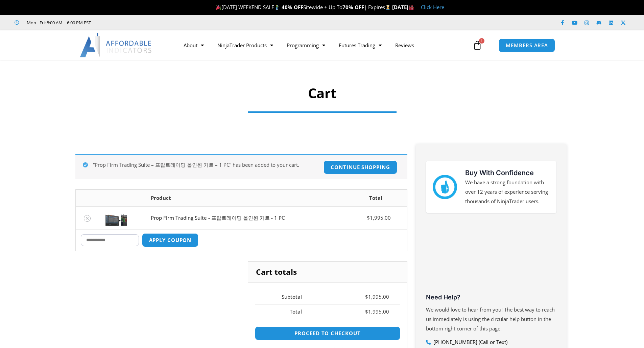 Image resolution: width=644 pixels, height=348 pixels. What do you see at coordinates (477, 45) in the screenshot?
I see `a: 1` at bounding box center [477, 45].